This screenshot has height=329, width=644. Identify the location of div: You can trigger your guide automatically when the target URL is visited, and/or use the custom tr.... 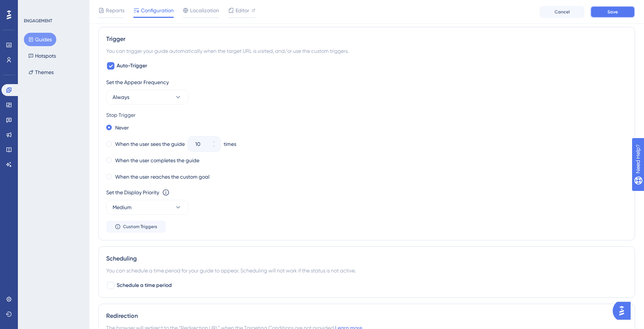
(367, 51).